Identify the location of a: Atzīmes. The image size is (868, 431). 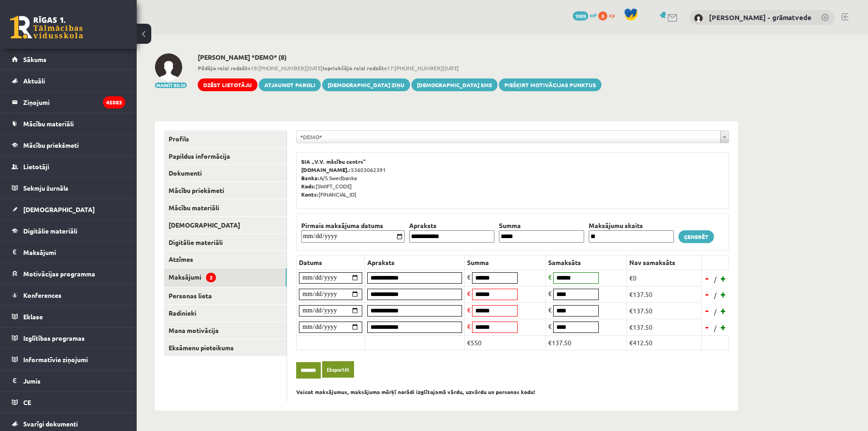
(225, 259).